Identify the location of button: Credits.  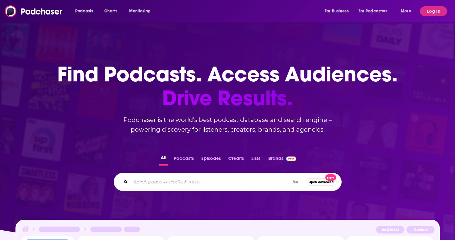
(236, 160).